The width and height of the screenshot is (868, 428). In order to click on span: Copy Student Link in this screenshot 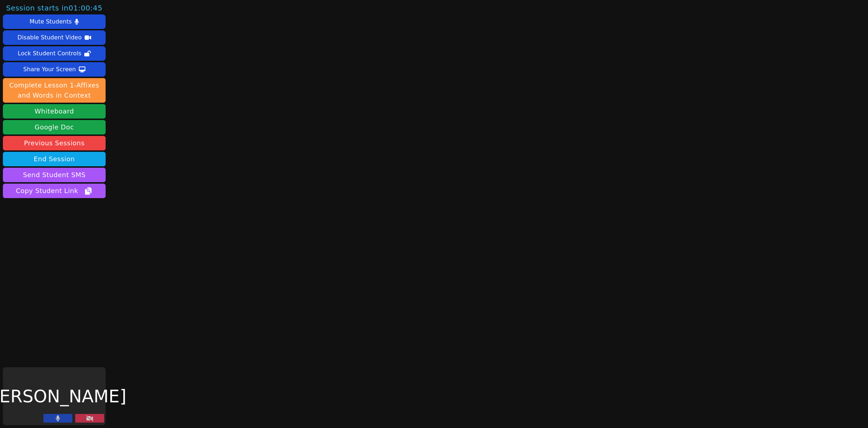, I will do `click(54, 191)`.